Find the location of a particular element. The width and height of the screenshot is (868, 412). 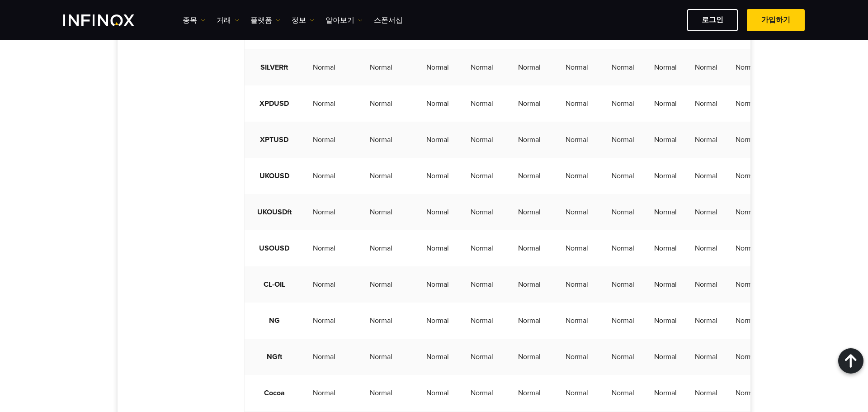

a: 스폰서십 is located at coordinates (389, 20).